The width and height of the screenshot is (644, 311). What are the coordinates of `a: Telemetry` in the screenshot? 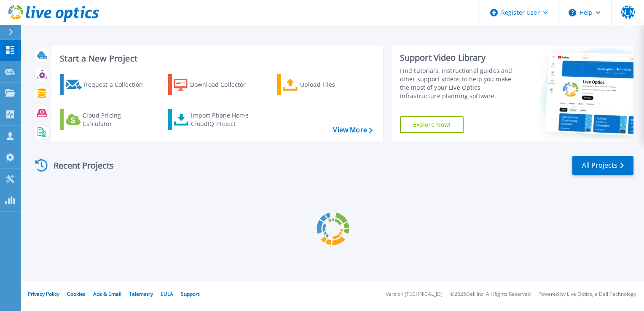 It's located at (141, 294).